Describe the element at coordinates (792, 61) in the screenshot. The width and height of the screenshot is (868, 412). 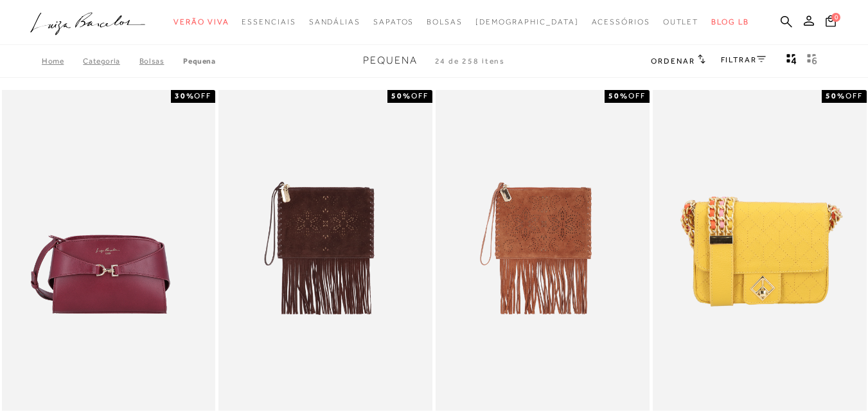
I see `button: Mostrar 4 produtos por linha` at that location.